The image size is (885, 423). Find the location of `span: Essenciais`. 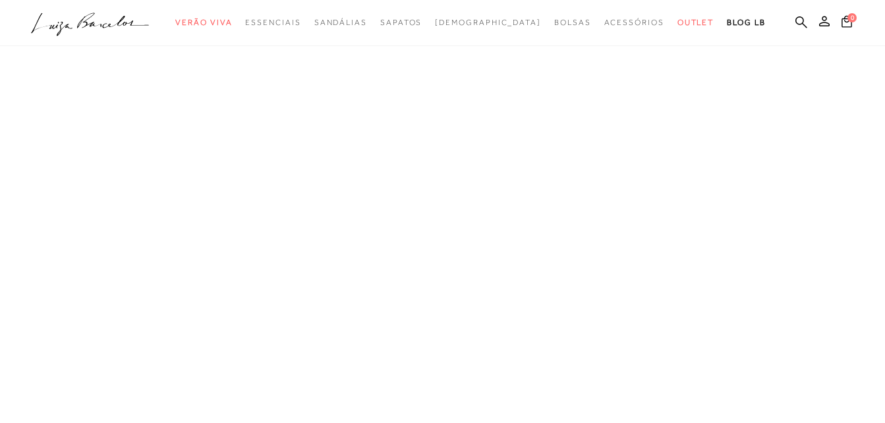

span: Essenciais is located at coordinates (273, 22).